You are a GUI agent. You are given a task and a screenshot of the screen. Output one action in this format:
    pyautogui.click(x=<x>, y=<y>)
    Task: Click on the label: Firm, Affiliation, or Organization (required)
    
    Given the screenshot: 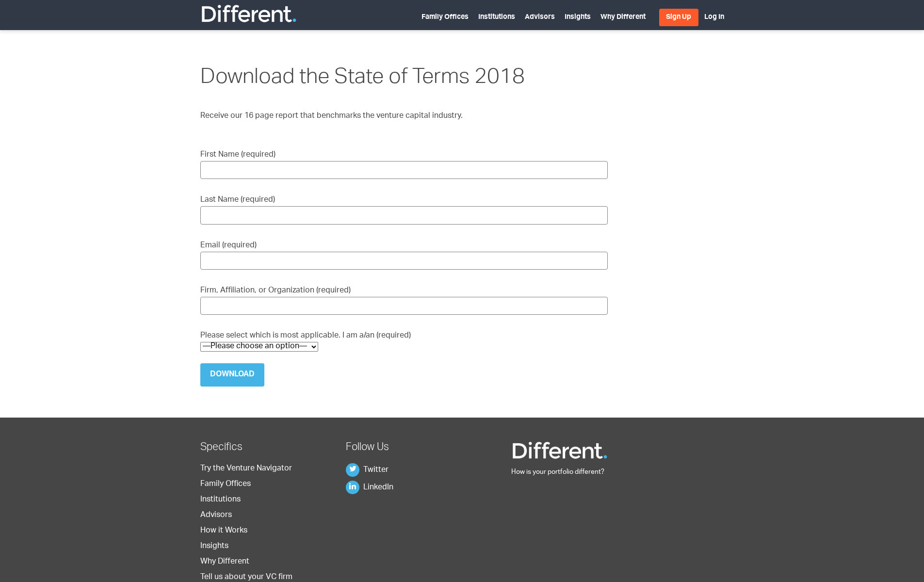 What is the action you would take?
    pyautogui.click(x=404, y=300)
    